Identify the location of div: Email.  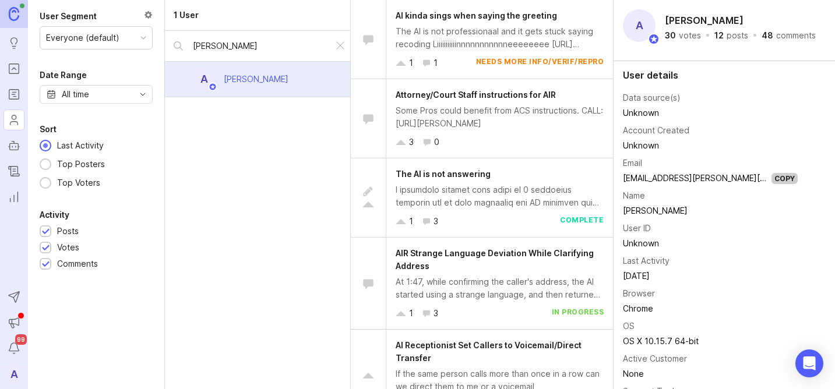
(632, 163).